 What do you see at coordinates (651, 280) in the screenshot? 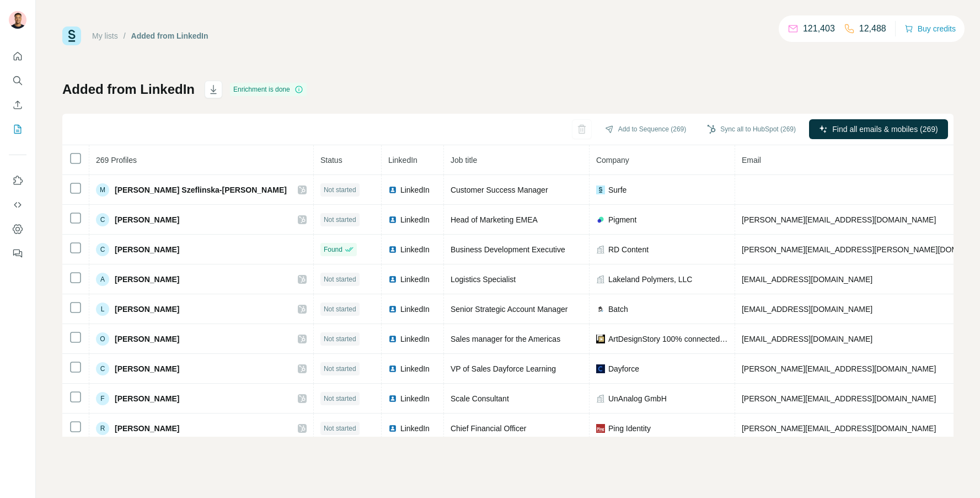
I see `span: Lakeland Polymers, LLC` at bounding box center [651, 280].